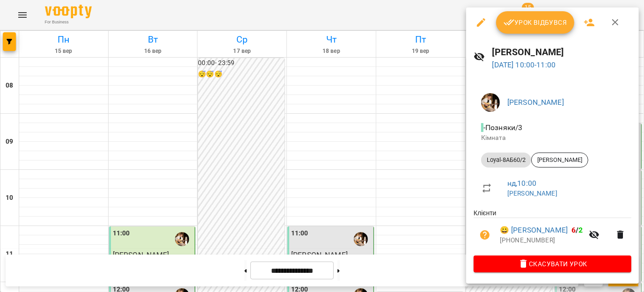  I want to click on span: Loyal-8АБ60/2, so click(506, 160).